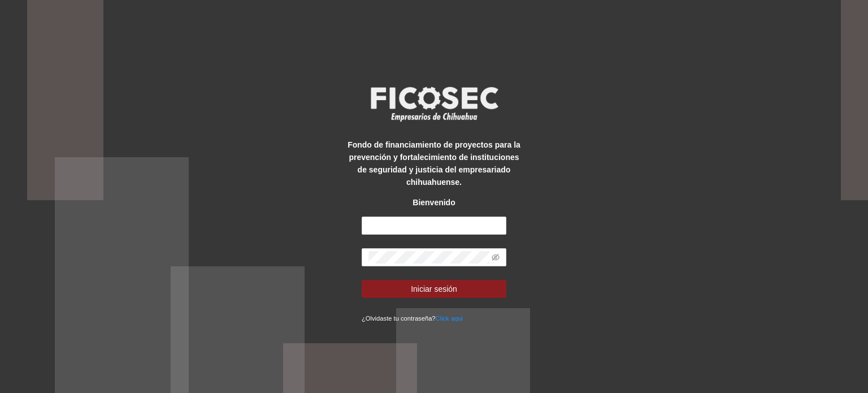 The width and height of the screenshot is (868, 393). What do you see at coordinates (496, 257) in the screenshot?
I see `span: eye-invisible` at bounding box center [496, 257].